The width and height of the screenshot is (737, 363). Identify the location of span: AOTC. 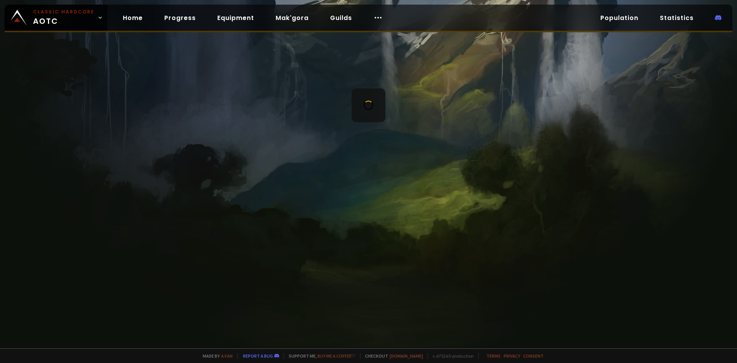
(64, 18).